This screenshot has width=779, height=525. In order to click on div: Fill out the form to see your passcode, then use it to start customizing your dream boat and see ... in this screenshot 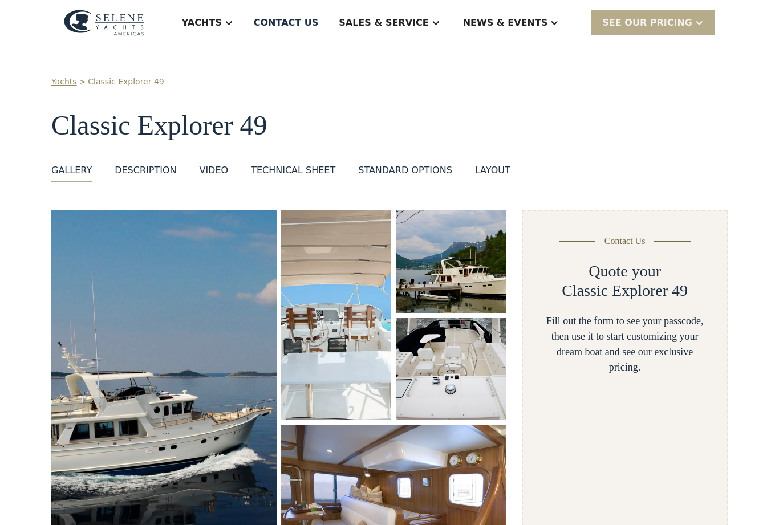, I will do `click(625, 345)`.